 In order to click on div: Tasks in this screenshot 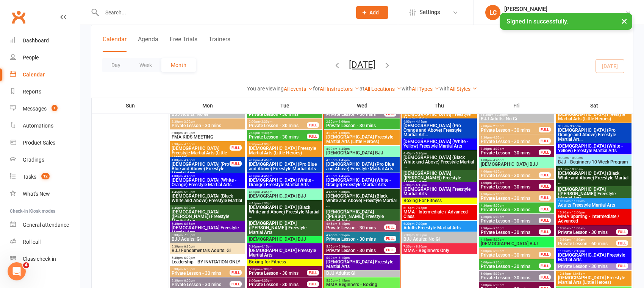, I will do `click(30, 177)`.